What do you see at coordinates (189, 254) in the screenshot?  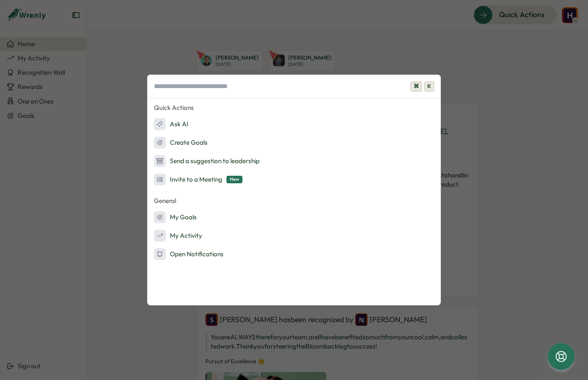 I see `div: Open Notifications` at bounding box center [189, 254].